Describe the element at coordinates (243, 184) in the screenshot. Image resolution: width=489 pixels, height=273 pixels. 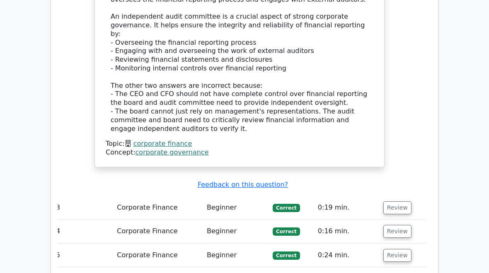
I see `a: Feedback on this question?` at that location.